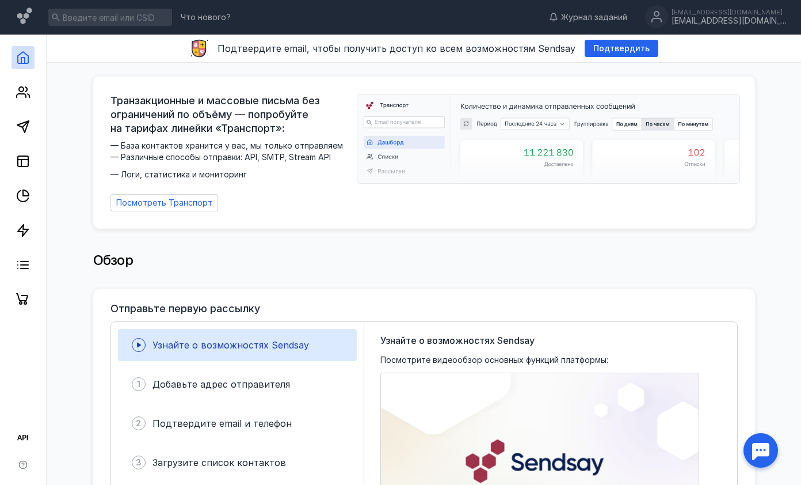 The height and width of the screenshot is (485, 801). Describe the element at coordinates (138, 423) in the screenshot. I see `span: 2` at that location.